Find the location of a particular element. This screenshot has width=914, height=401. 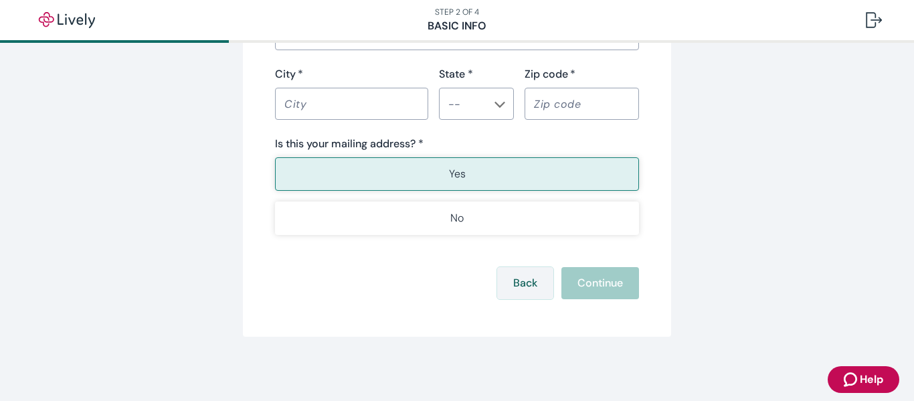

input: Zip code is located at coordinates (582, 104).